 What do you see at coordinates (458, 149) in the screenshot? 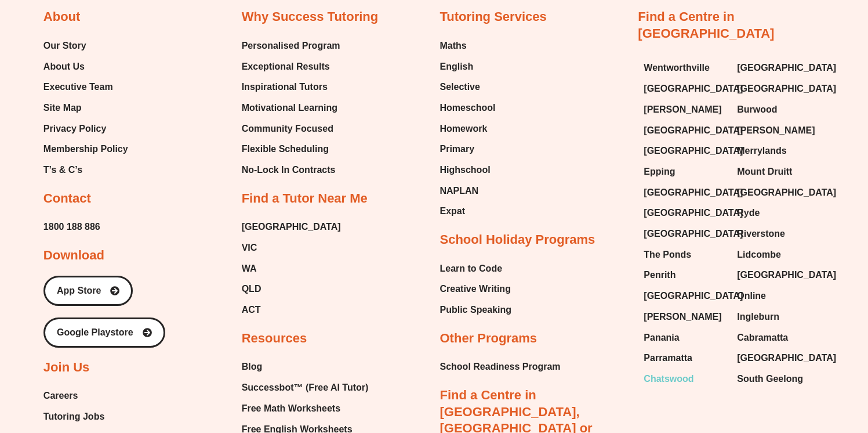
I see `span: Primary` at bounding box center [458, 149].